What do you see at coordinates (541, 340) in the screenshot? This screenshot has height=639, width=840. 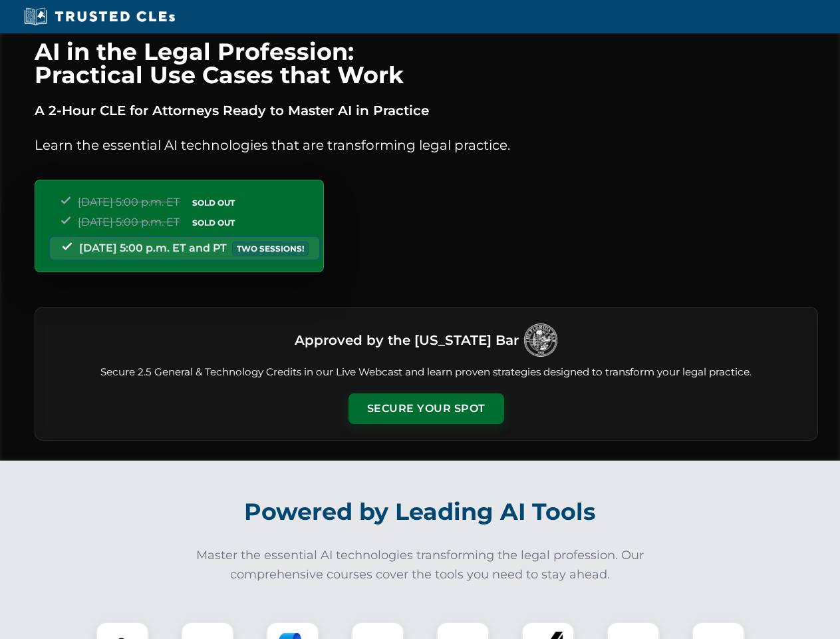 I see `img: Logo` at bounding box center [541, 340].